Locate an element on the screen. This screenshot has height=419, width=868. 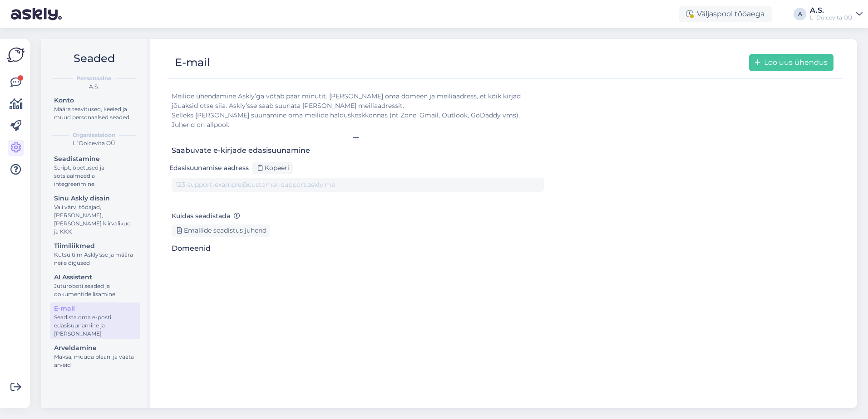
div: Script, õpetused ja sotsiaalmeedia integreerimine is located at coordinates (95, 176).